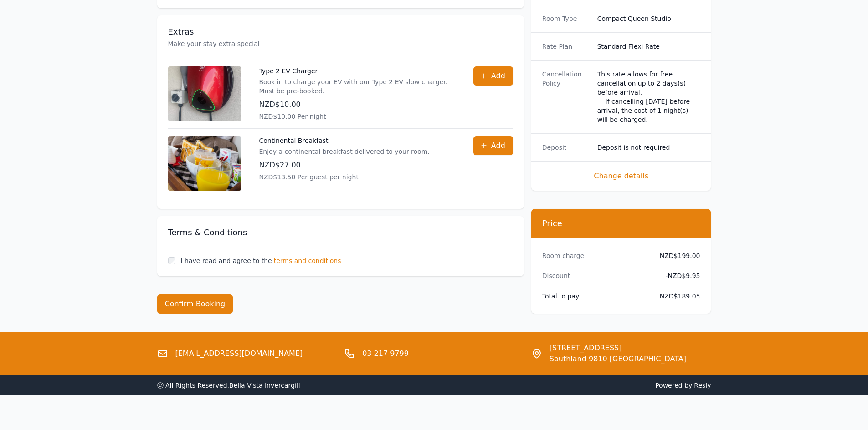 This screenshot has height=430, width=868. I want to click on p: Book in to charge your EV with our Type 2 EV slow charger. Must be pre-booked., so click(357, 87).